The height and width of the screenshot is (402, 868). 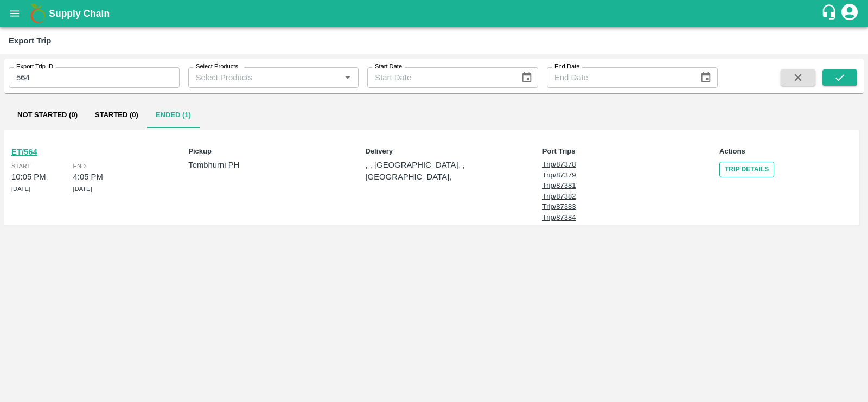 What do you see at coordinates (94, 77) in the screenshot?
I see `input: Enter Trip ID` at bounding box center [94, 77].